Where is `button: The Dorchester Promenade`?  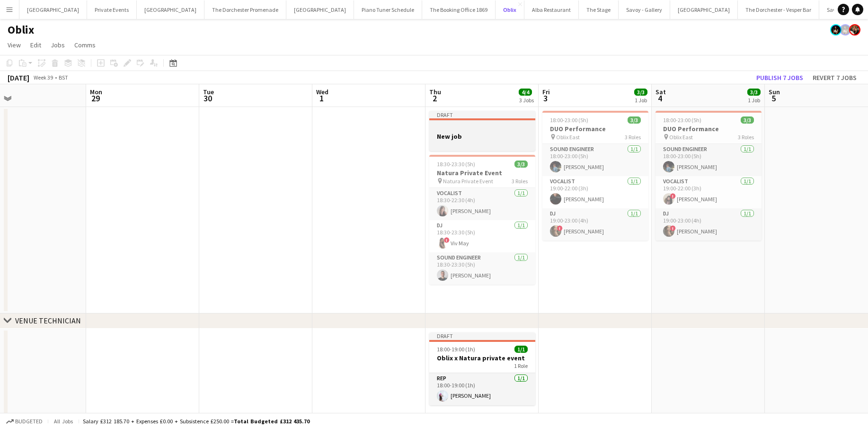 button: The Dorchester Promenade is located at coordinates (245, 10).